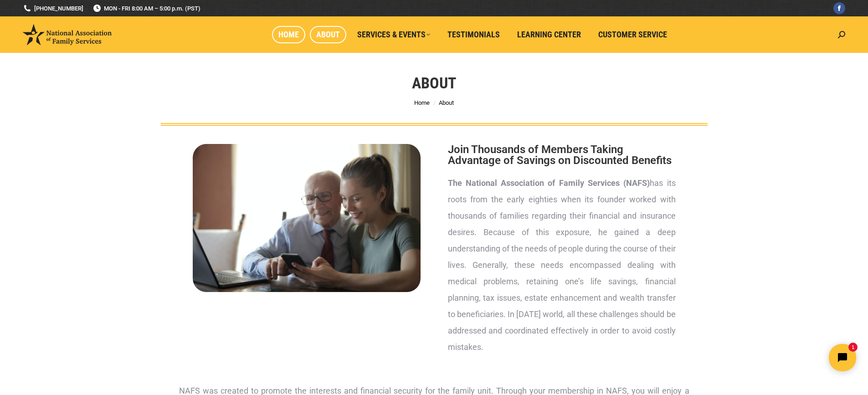  I want to click on a: Testimonials, so click(473, 35).